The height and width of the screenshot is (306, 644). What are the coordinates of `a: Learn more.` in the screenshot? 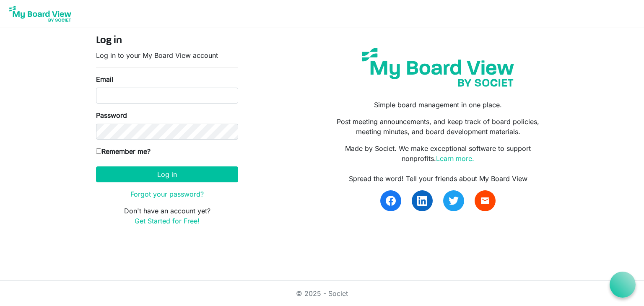 It's located at (455, 159).